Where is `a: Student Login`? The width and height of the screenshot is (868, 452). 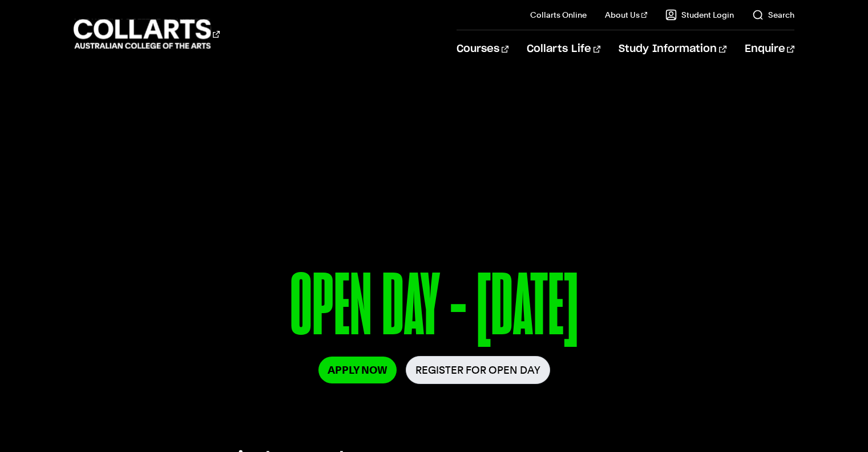
a: Student Login is located at coordinates (699, 15).